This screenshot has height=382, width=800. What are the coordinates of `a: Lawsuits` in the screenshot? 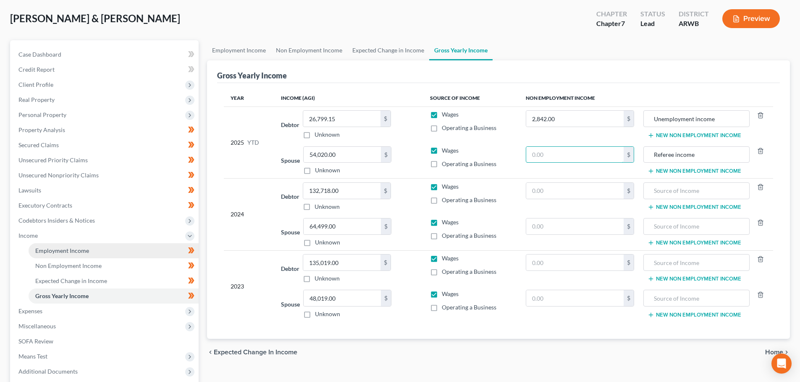 It's located at (105, 191).